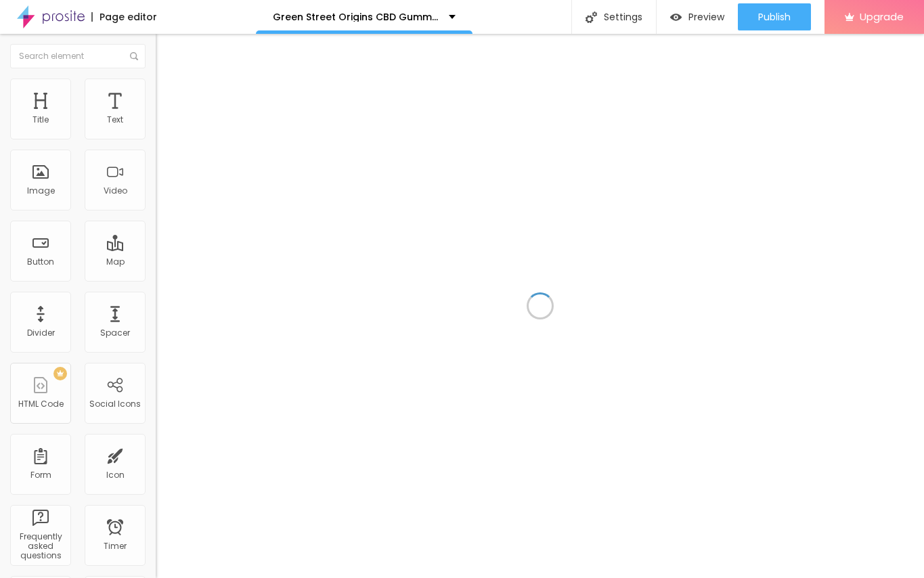  Describe the element at coordinates (115, 191) in the screenshot. I see `div: Video` at that location.